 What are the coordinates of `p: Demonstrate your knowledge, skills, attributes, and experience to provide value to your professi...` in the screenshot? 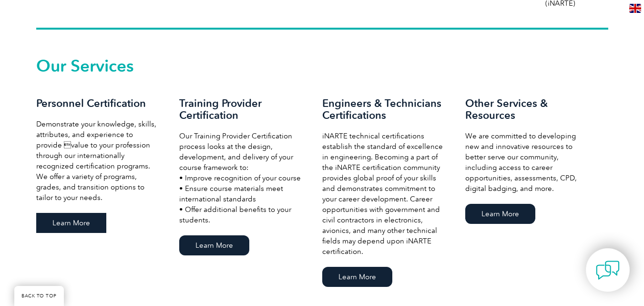 It's located at (98, 161).